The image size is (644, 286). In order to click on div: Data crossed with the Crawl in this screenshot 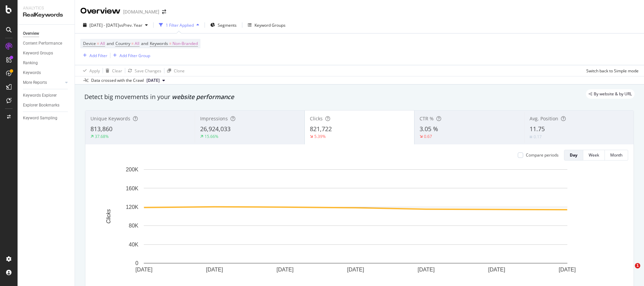, I will do `click(117, 81)`.